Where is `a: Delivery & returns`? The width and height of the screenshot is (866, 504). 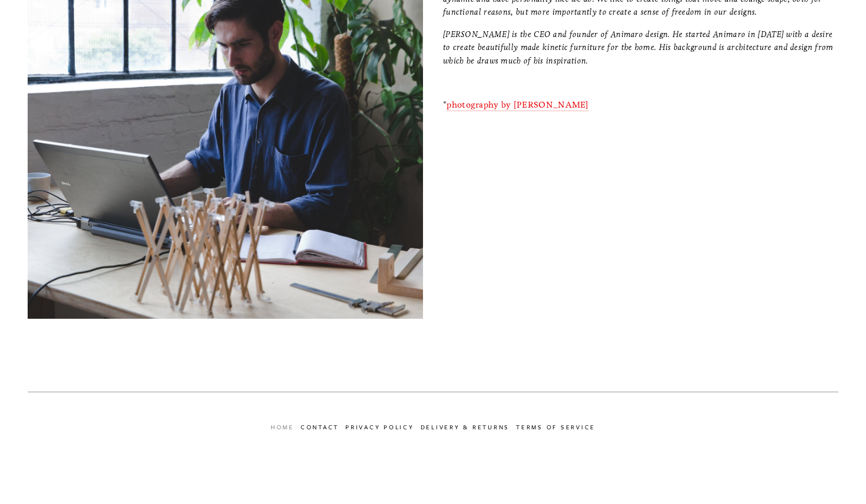 a: Delivery & returns is located at coordinates (468, 427).